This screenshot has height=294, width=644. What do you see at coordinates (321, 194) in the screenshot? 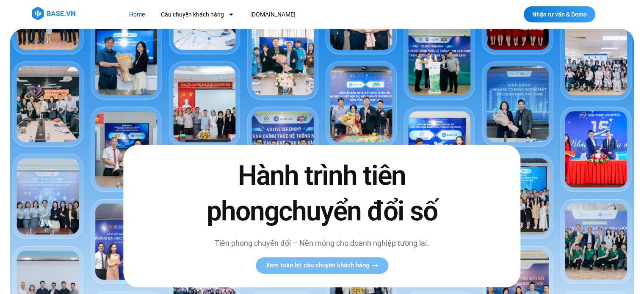
I see `h2: Hành trình tiên phong` at bounding box center [321, 194].